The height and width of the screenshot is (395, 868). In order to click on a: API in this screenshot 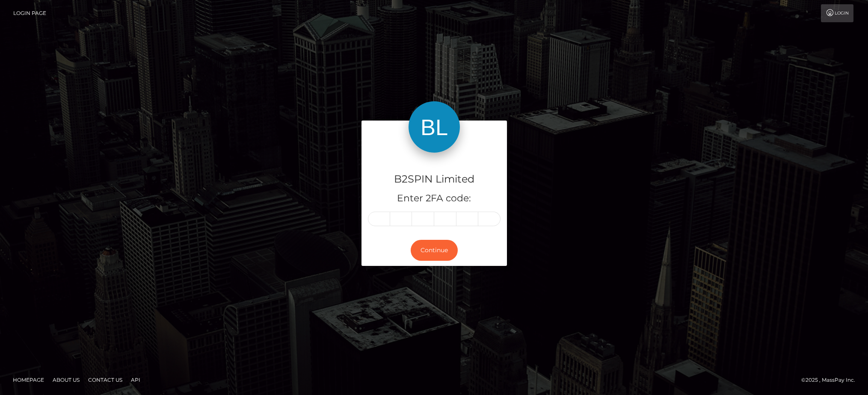, I will do `click(136, 380)`.